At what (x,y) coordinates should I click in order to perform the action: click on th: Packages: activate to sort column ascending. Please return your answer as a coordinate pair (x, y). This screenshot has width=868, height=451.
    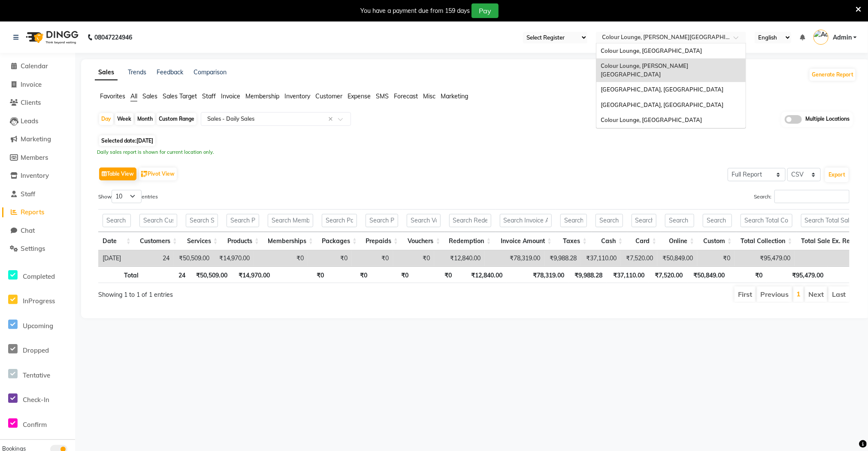
    Looking at the image, I should click on (340, 241).